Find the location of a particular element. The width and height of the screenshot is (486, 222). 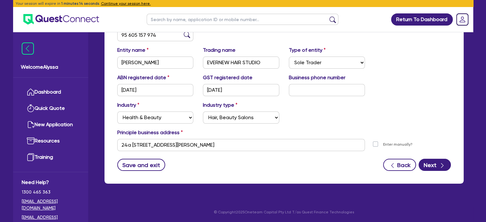

button: Continue your session here. is located at coordinates (126, 4).